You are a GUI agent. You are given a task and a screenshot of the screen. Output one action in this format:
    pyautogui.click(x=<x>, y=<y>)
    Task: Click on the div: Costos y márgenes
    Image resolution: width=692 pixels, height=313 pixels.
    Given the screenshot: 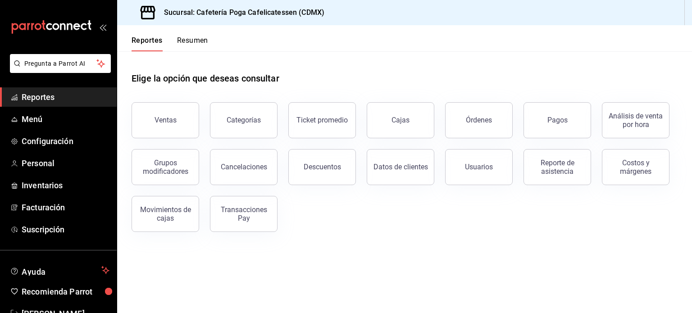 What is the action you would take?
    pyautogui.click(x=636, y=167)
    